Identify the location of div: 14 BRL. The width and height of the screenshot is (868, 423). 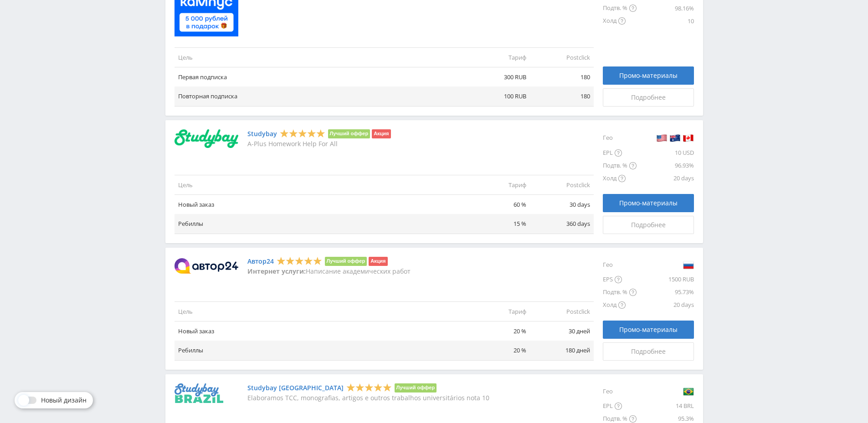
(665, 407).